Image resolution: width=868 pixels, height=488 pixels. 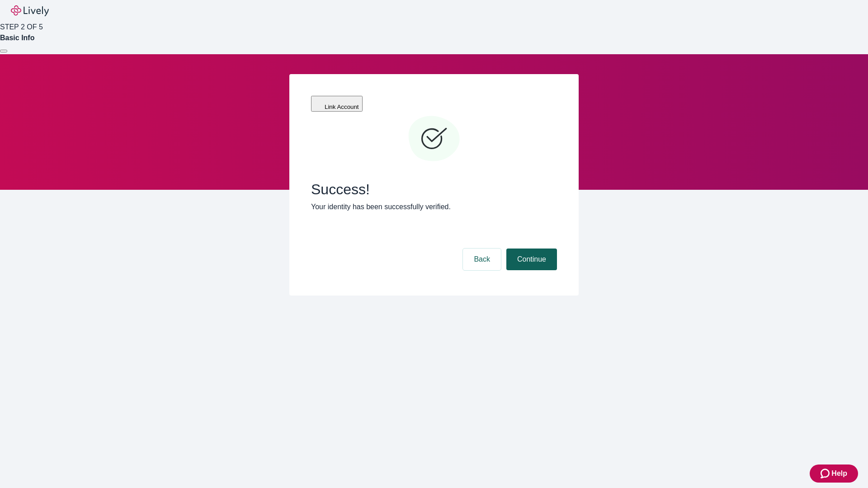 I want to click on button: Continue, so click(x=532, y=260).